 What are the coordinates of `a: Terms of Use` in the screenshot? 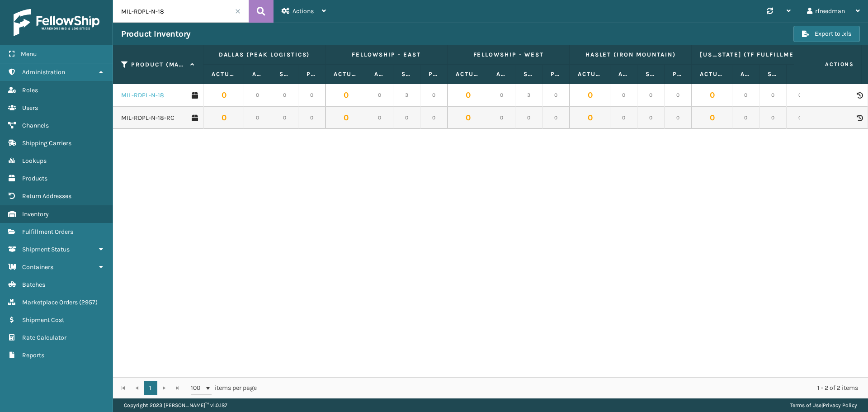 It's located at (806, 405).